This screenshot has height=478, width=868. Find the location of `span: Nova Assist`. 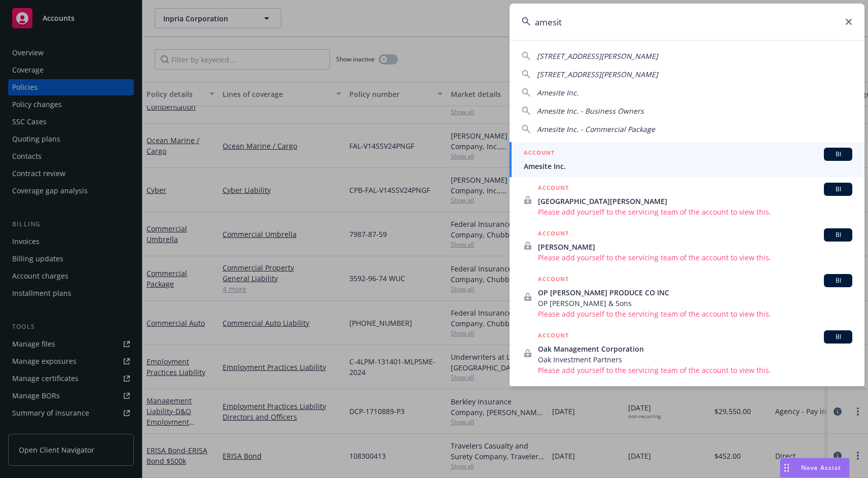

span: Nova Assist is located at coordinates (821, 467).